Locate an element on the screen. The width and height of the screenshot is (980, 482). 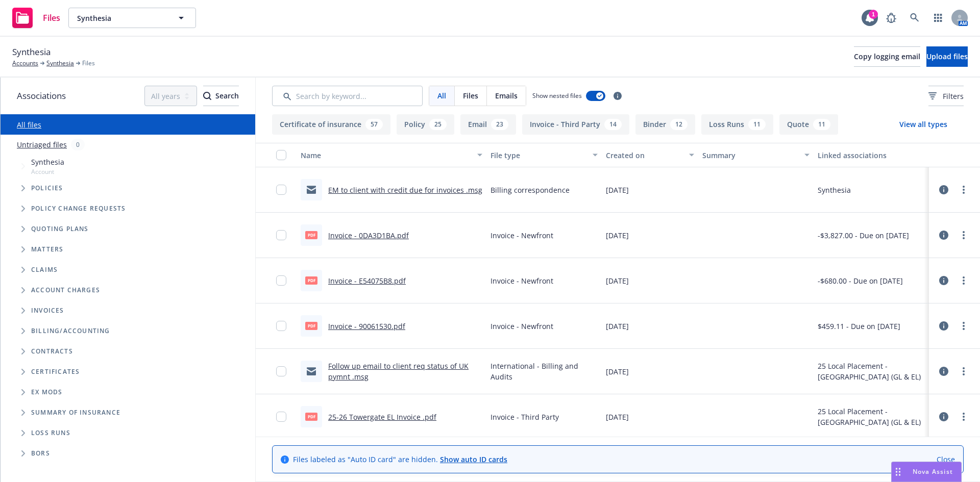
input: Select all is located at coordinates (281, 155).